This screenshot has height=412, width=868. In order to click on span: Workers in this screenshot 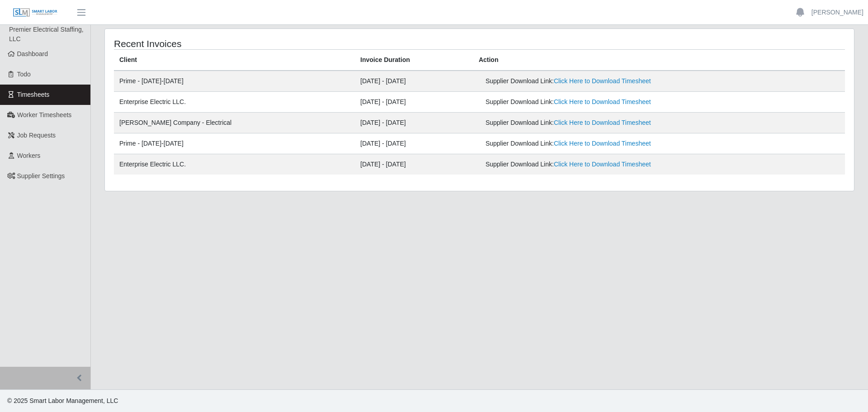, I will do `click(29, 156)`.